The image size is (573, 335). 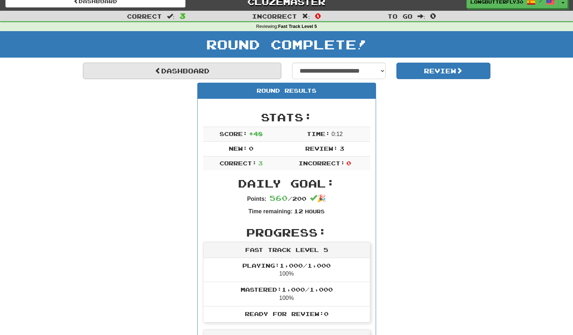 I want to click on h1: Round Complete!, so click(x=286, y=44).